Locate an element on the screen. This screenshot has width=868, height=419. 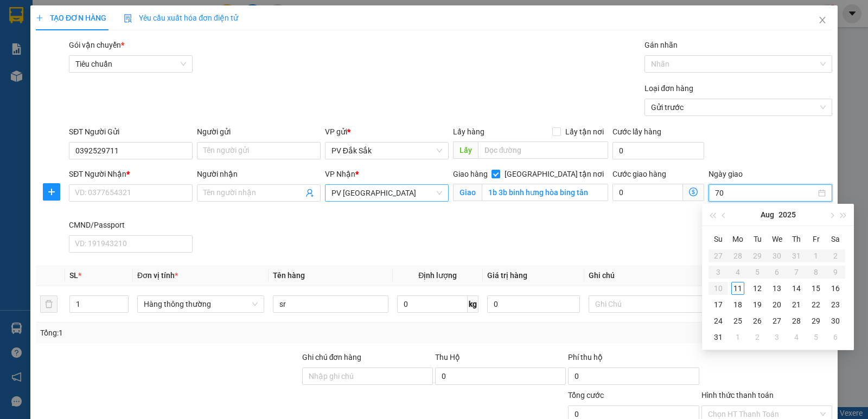
span: Giá trị hàng is located at coordinates (507, 276).